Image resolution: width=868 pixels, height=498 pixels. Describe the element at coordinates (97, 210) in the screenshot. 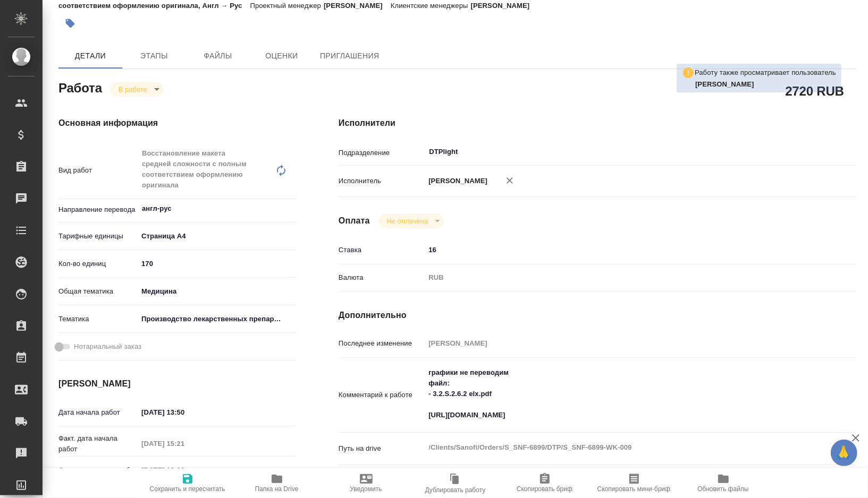

I see `p: Направление перевода` at that location.